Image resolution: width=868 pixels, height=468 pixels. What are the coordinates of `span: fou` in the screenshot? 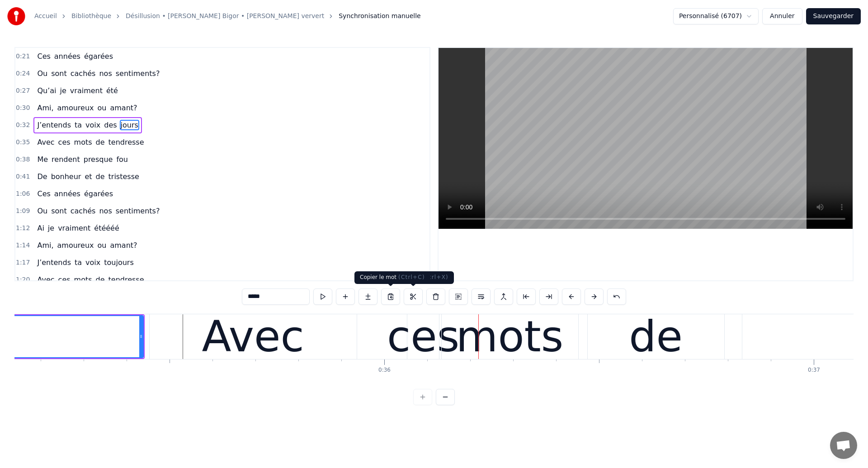 It's located at (122, 159).